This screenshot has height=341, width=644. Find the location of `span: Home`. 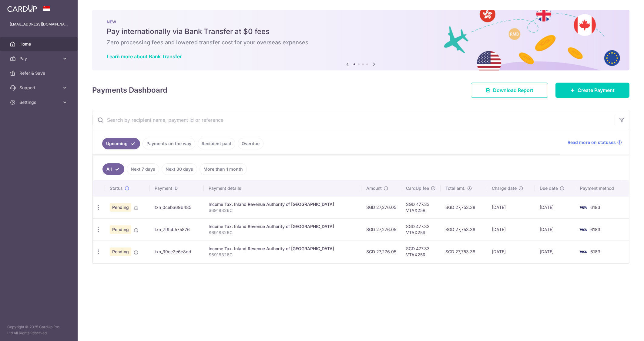

span: Home is located at coordinates (39, 44).